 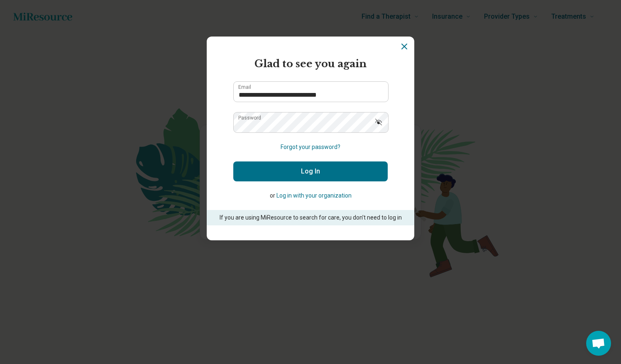 I want to click on button: Log in with your organization, so click(x=314, y=195).